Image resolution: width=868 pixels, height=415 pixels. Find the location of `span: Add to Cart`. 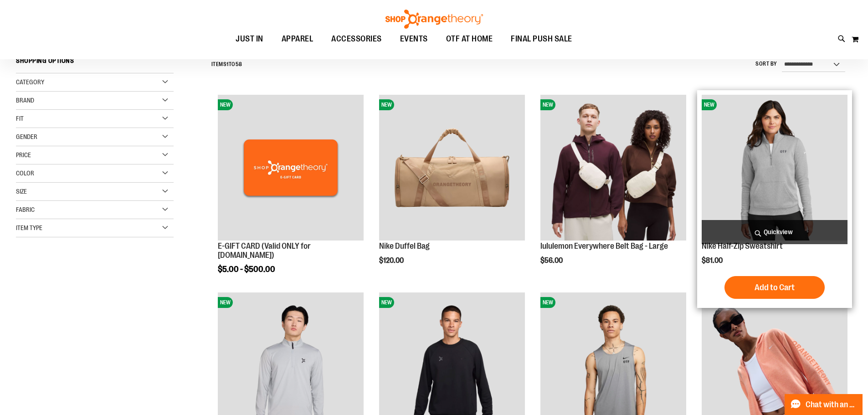

span: Add to Cart is located at coordinates (775, 287).